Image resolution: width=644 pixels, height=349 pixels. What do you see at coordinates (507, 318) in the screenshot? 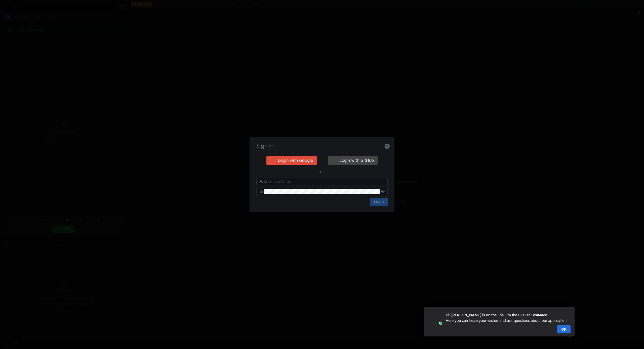
I see `div: Here you can leave your wishes and ask questions about our application.` at bounding box center [507, 318].